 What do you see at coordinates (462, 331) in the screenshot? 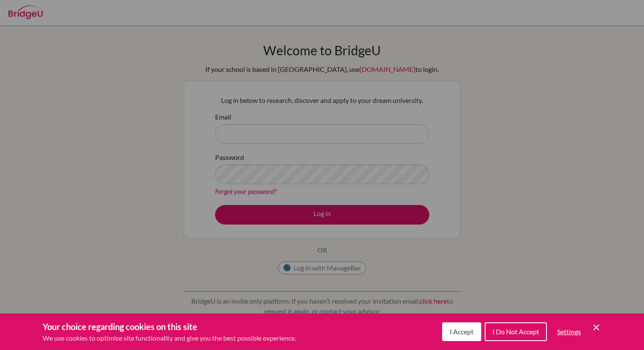
I see `span: I Accept` at bounding box center [462, 331].